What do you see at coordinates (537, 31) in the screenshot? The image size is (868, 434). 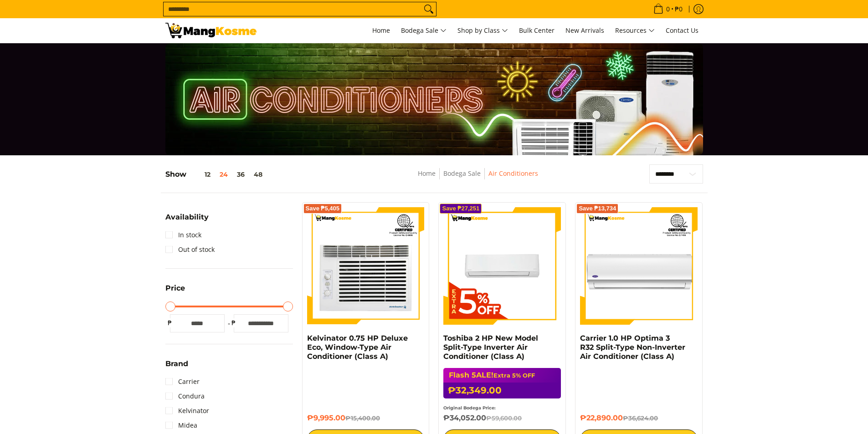 I see `a: Bulk Center` at bounding box center [537, 31].